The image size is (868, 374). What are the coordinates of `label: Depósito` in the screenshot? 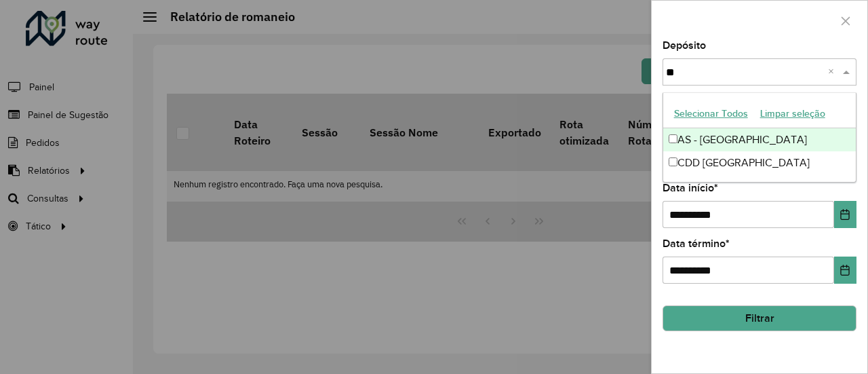 It's located at (684, 46).